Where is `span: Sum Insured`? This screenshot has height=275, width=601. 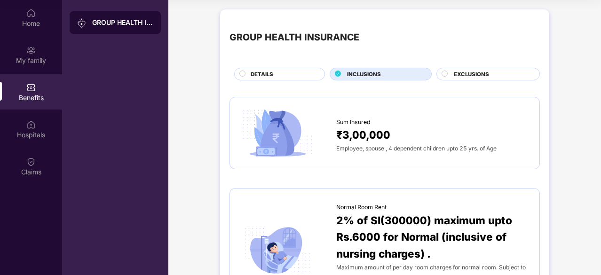
span: Sum Insured is located at coordinates (353, 122).